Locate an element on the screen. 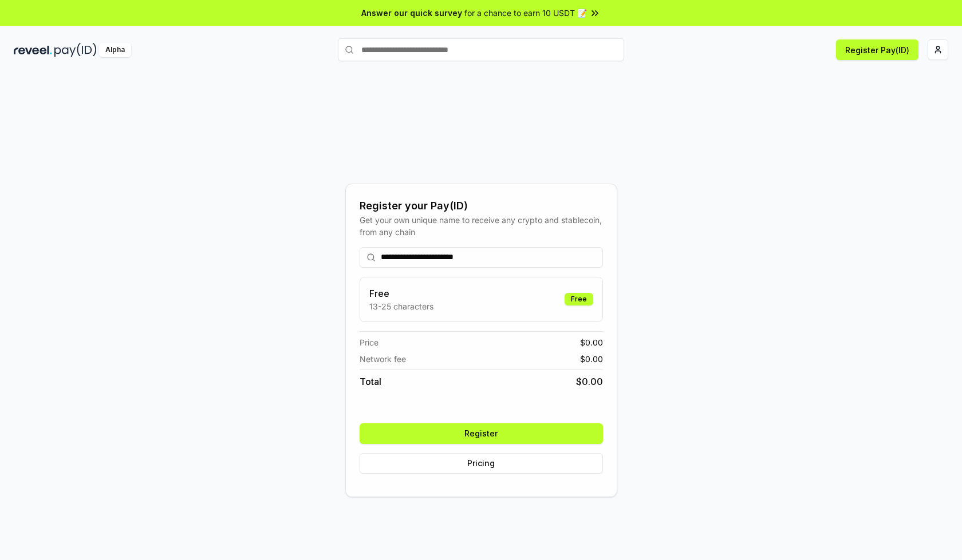 This screenshot has width=962, height=560. span: Answer our quick survey is located at coordinates (412, 13).